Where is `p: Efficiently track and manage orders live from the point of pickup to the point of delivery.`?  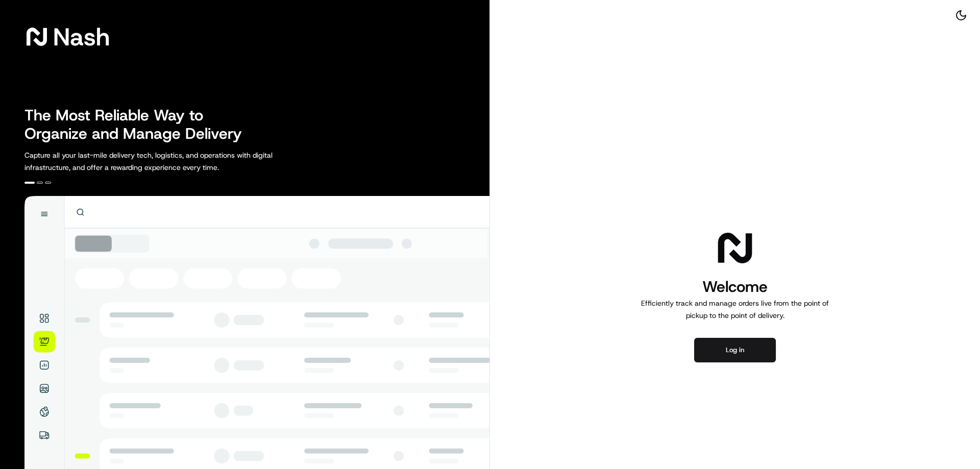 p: Efficiently track and manage orders live from the point of pickup to the point of delivery. is located at coordinates (735, 310).